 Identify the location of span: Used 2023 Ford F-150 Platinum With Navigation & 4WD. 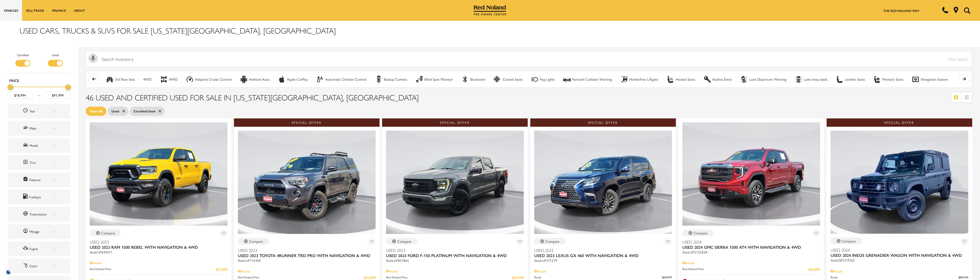
(453, 256).